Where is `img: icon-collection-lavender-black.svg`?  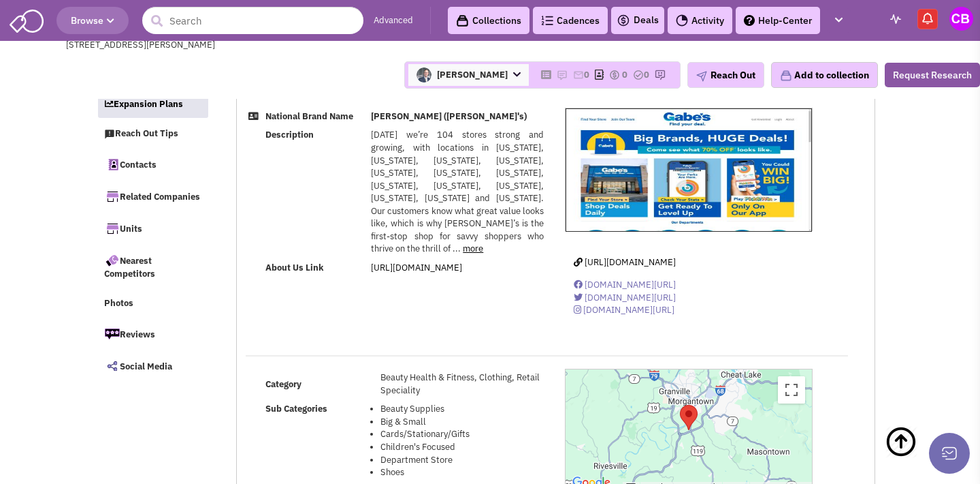 img: icon-collection-lavender-black.svg is located at coordinates (462, 20).